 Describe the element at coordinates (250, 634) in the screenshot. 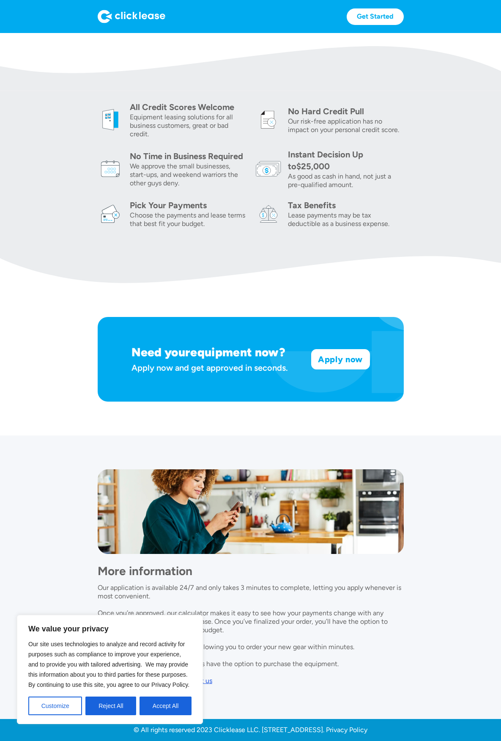

I see `p: Our application is available 24/7 and only takes 3 minutes to complete, letting you apply wheneve...` at that location.